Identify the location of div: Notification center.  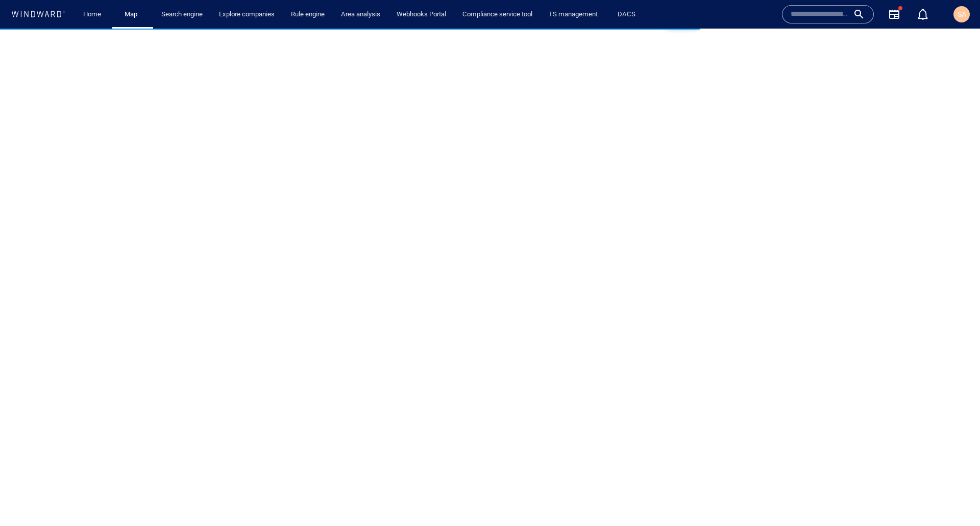
(923, 15).